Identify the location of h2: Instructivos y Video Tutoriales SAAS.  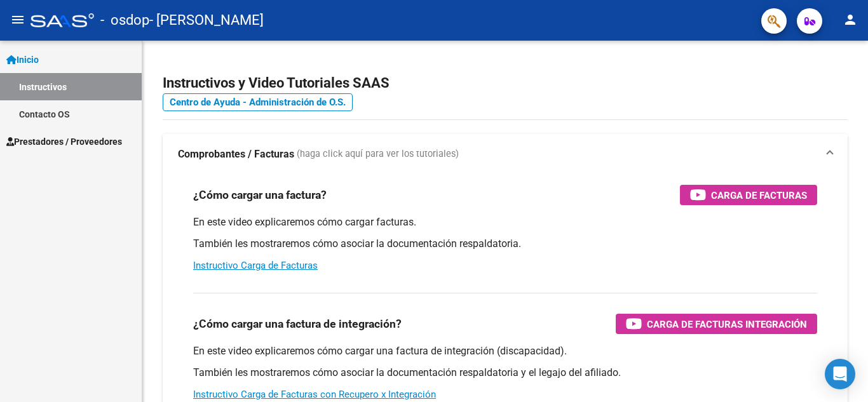
(505, 83).